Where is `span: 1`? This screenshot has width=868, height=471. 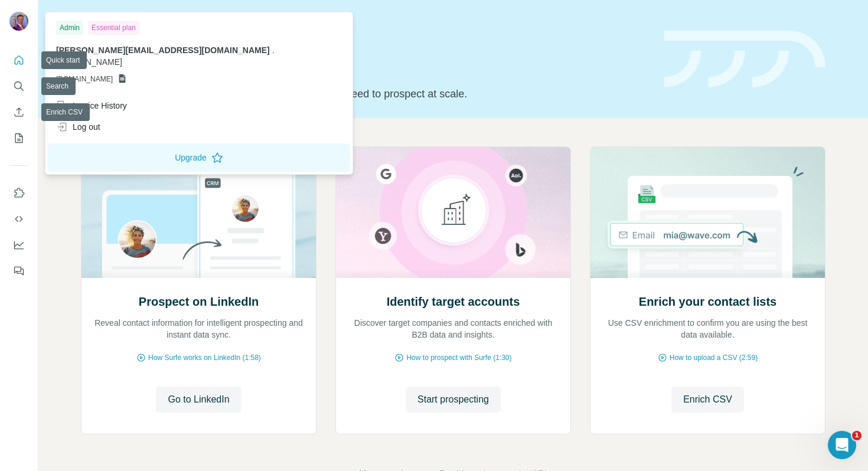
span: 1 is located at coordinates (857, 436).